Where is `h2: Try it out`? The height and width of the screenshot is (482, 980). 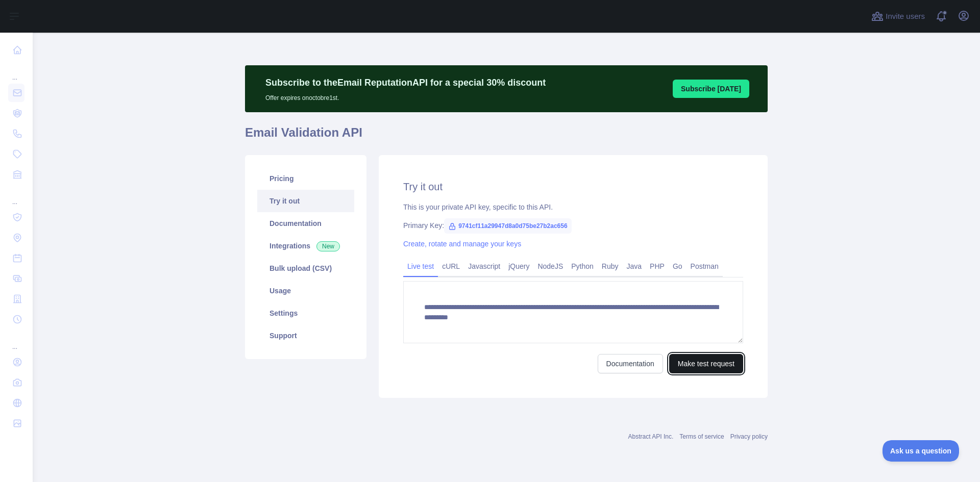
h2: Try it out is located at coordinates (573, 187).